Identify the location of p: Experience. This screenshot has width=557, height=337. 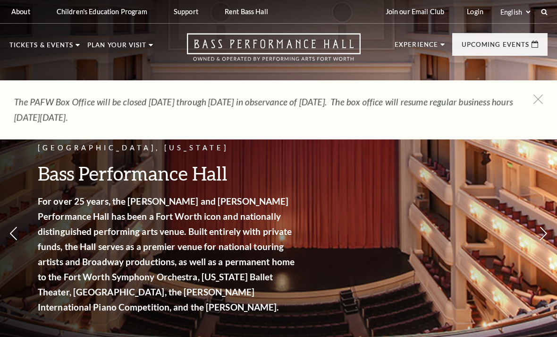
(417, 47).